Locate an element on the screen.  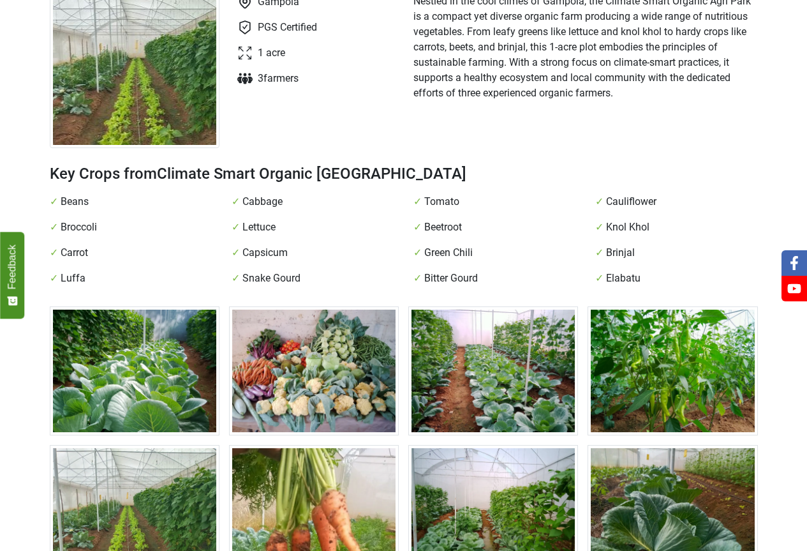
span: Capsicum is located at coordinates (265, 253).